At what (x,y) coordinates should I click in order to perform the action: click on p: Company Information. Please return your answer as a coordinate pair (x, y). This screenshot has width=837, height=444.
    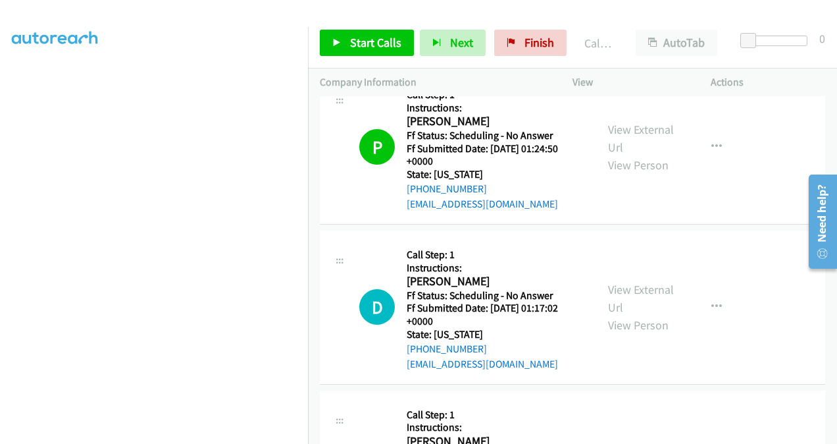
    Looking at the image, I should click on (435, 82).